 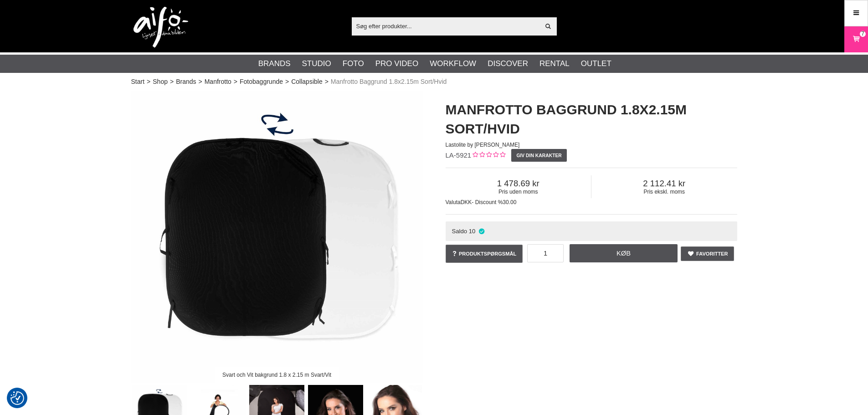 What do you see at coordinates (596, 64) in the screenshot?
I see `a: Outlet` at bounding box center [596, 64].